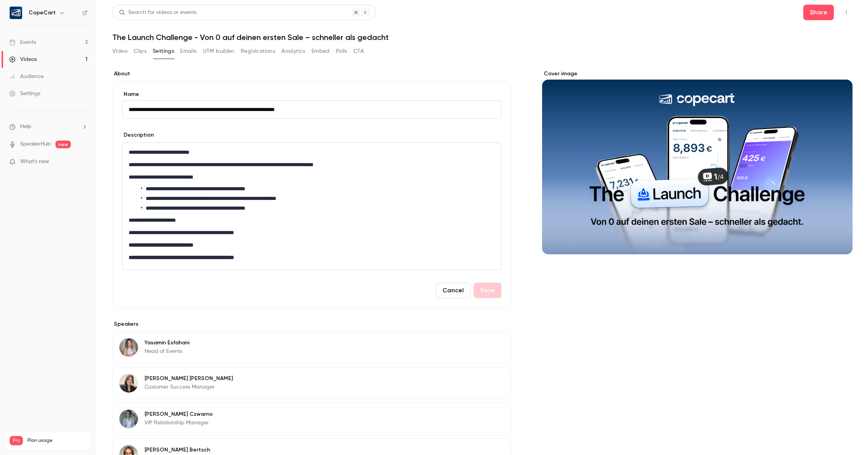  What do you see at coordinates (846, 12) in the screenshot?
I see `button: Top Bar Actions` at bounding box center [846, 12].